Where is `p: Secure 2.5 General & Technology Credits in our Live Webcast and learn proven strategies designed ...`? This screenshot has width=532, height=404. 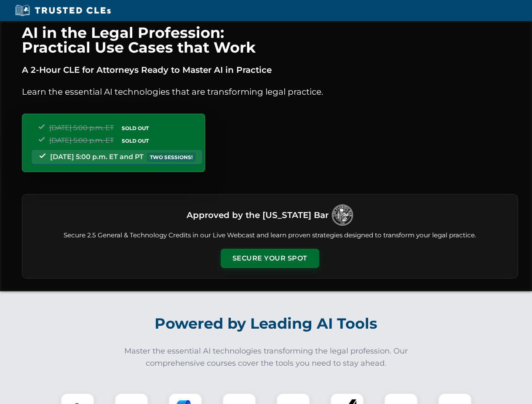 p: Secure 2.5 General & Technology Credits in our Live Webcast and learn proven strategies designed ... is located at coordinates (270, 235).